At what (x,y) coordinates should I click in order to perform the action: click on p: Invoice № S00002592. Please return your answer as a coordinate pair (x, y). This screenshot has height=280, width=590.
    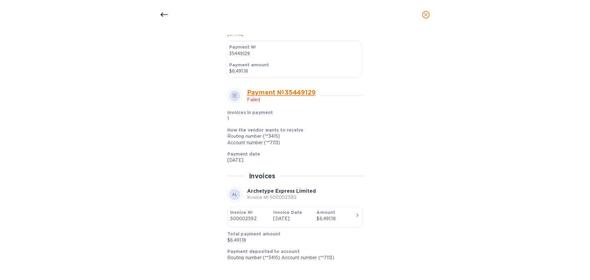
    Looking at the image, I should click on (282, 197).